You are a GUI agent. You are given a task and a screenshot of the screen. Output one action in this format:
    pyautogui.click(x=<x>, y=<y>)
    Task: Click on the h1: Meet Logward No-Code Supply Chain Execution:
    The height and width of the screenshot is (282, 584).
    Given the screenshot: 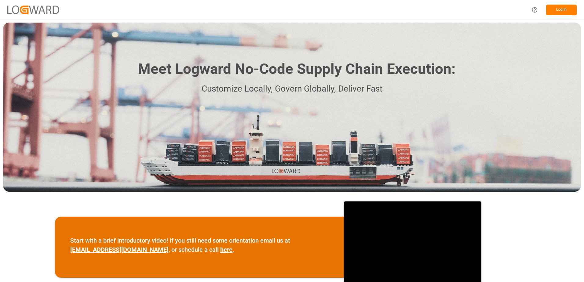 What is the action you would take?
    pyautogui.click(x=297, y=69)
    